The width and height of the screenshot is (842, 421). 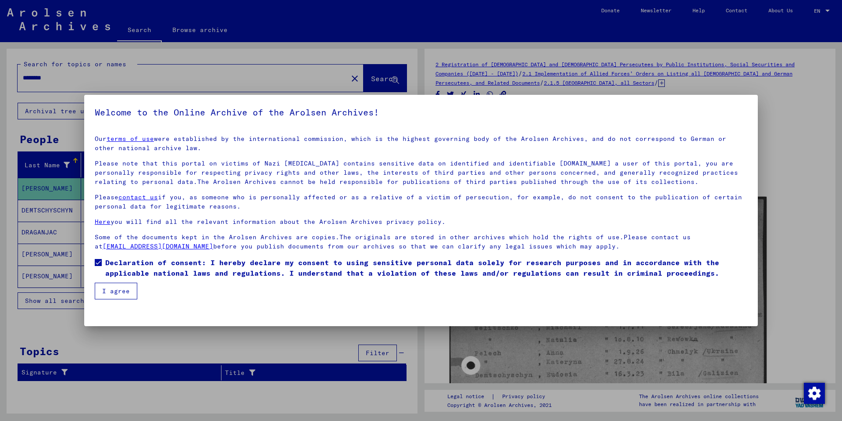 I want to click on span: Declaration of consent: I hereby declare my consent to using sensitive personal data solely for r..., so click(x=426, y=268).